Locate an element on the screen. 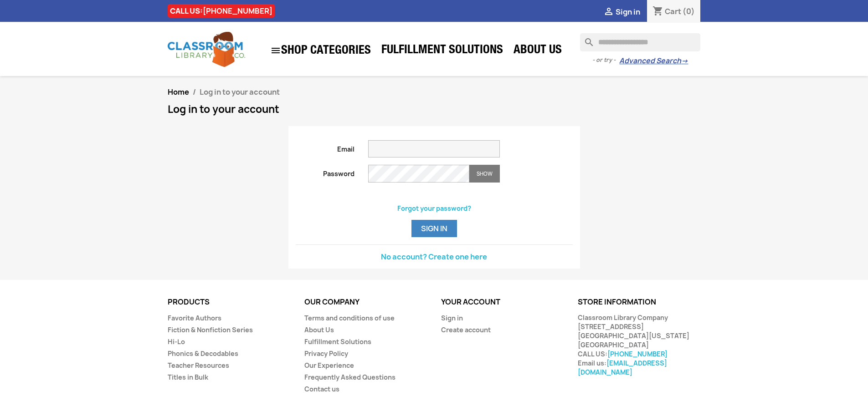 The image size is (868, 396). a: Forgot your password? is located at coordinates (434, 208).